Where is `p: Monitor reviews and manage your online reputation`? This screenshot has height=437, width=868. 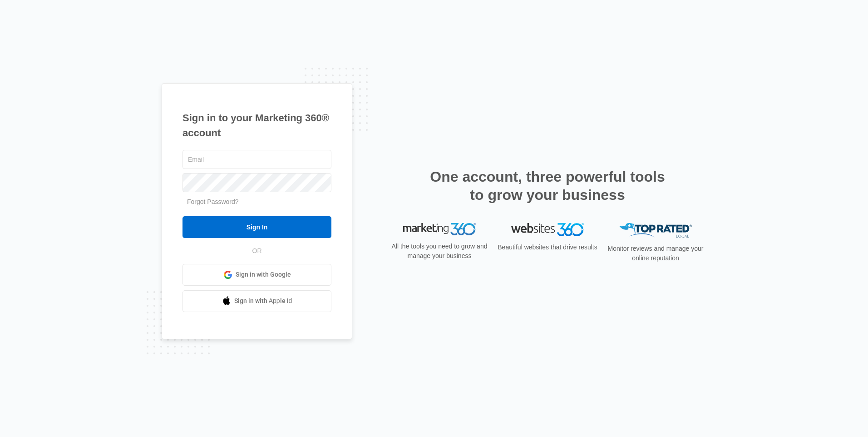 p: Monitor reviews and manage your online reputation is located at coordinates (656, 254).